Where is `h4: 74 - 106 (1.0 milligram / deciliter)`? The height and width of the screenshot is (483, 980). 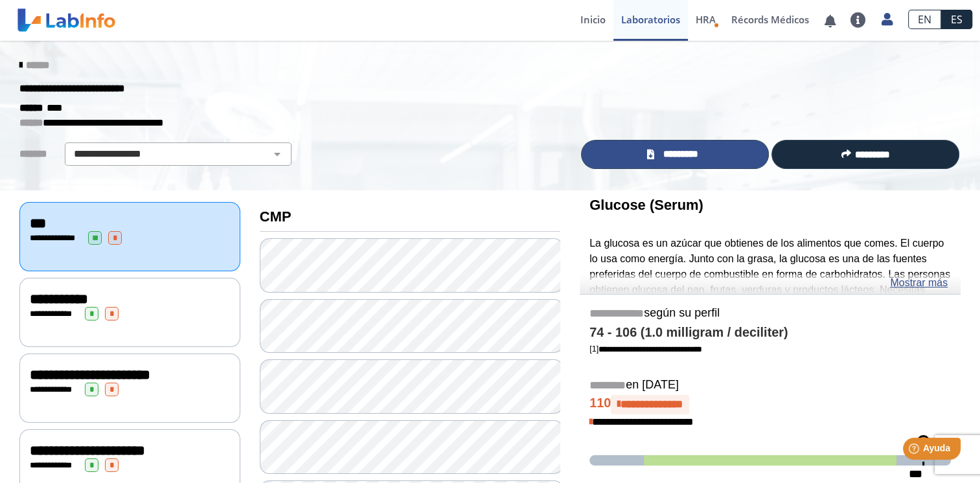
h4: 74 - 106 (1.0 milligram / deciliter) is located at coordinates (771, 333).